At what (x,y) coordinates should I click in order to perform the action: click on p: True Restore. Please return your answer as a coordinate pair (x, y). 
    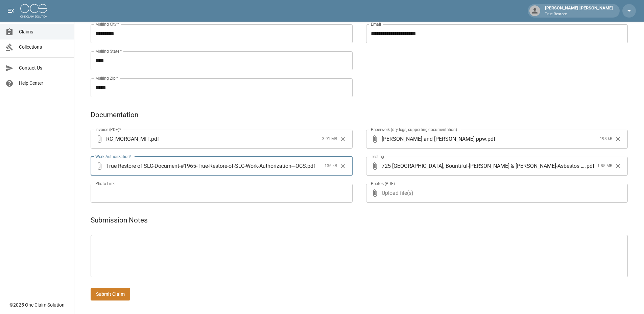
    Looking at the image, I should click on (578, 14).